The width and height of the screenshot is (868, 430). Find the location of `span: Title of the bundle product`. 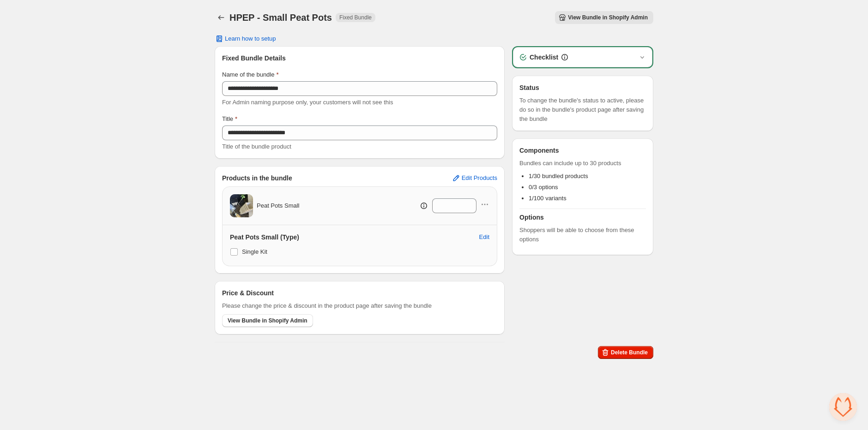

span: Title of the bundle product is located at coordinates (257, 146).